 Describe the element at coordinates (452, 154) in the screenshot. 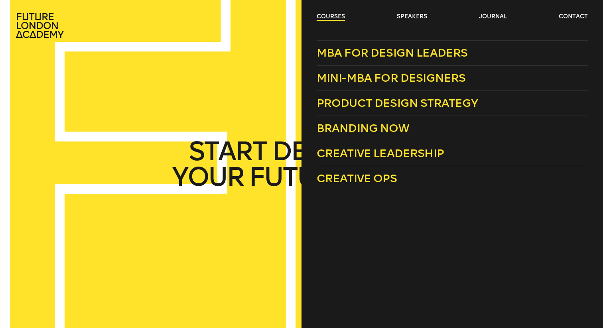

I see `a: Creative Leadership` at that location.